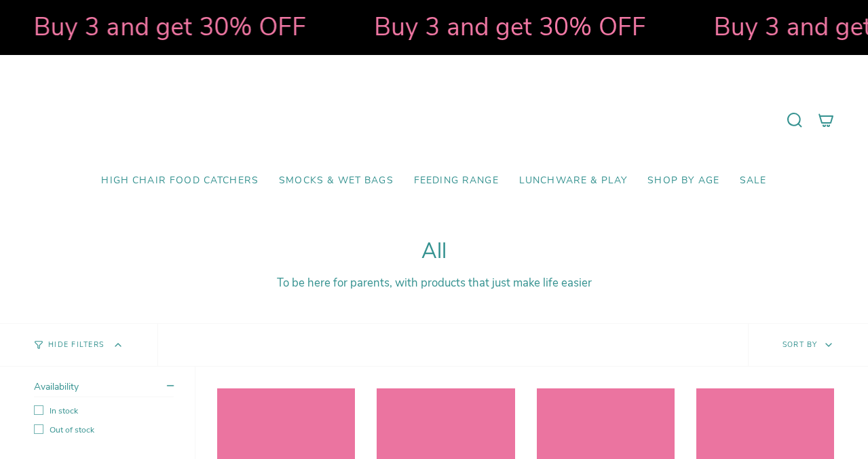  Describe the element at coordinates (753, 181) in the screenshot. I see `span: SALE` at that location.